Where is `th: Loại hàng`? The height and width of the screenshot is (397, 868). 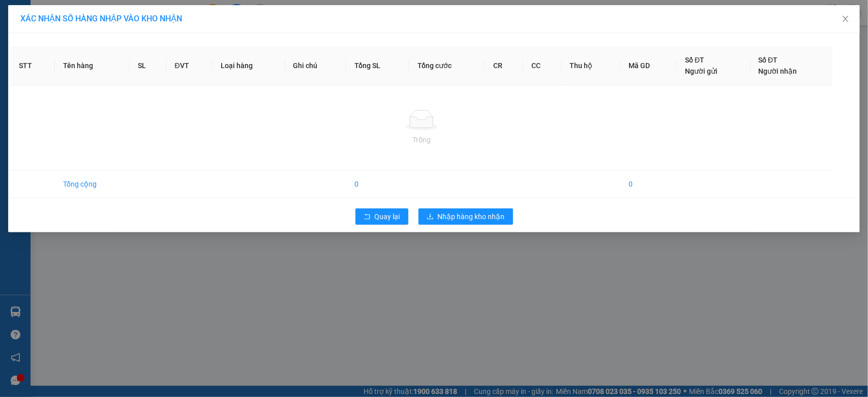
th: Loại hàng is located at coordinates (248, 65).